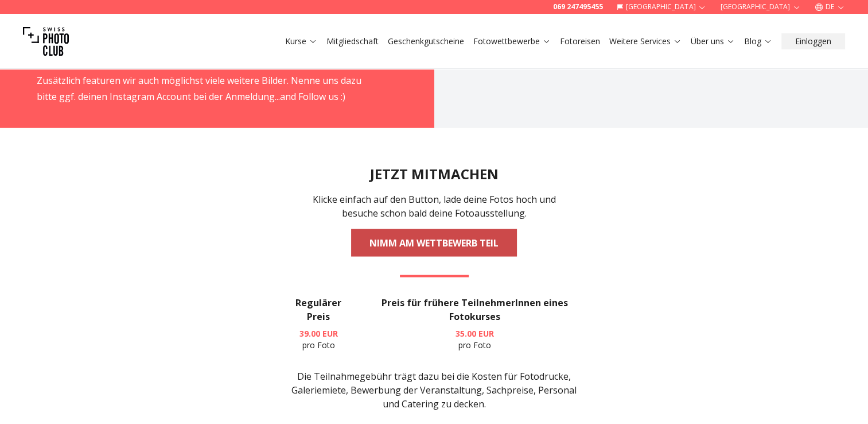  I want to click on img: Swiss photo club, so click(46, 41).